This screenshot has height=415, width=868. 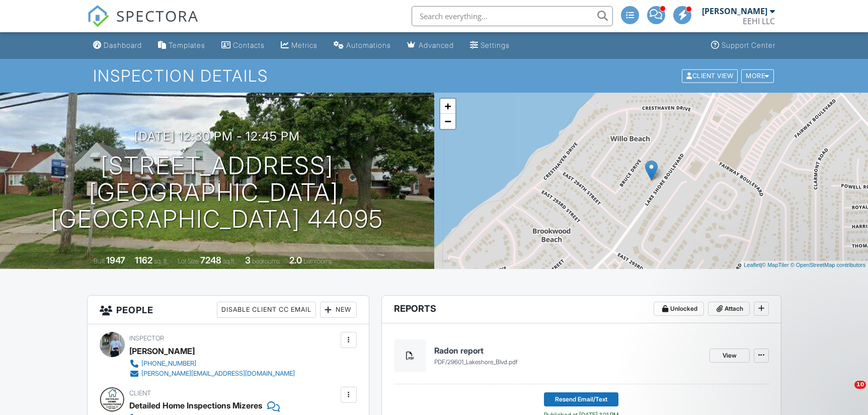 I want to click on span: Lot Size, so click(x=188, y=261).